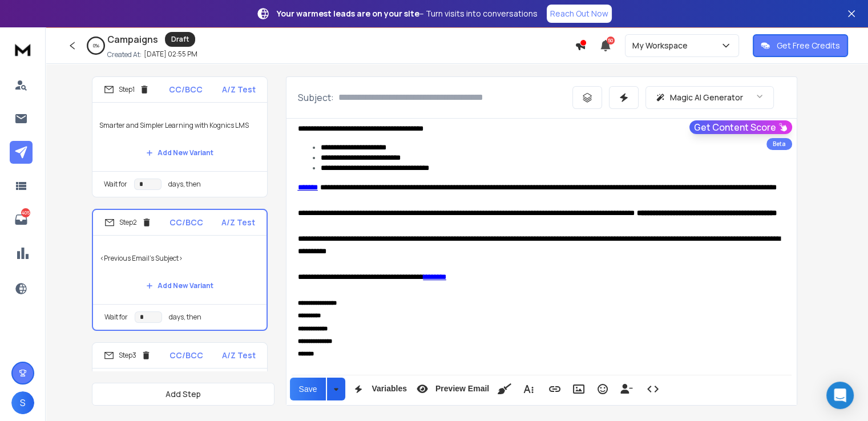 This screenshot has width=868, height=421. What do you see at coordinates (579, 389) in the screenshot?
I see `button: Insert Image (Ctrl+P)` at bounding box center [579, 389].